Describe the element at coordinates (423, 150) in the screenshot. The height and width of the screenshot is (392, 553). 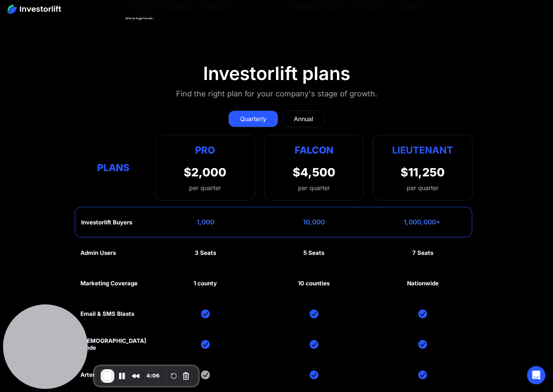
I see `strong: Lieutenant` at that location.